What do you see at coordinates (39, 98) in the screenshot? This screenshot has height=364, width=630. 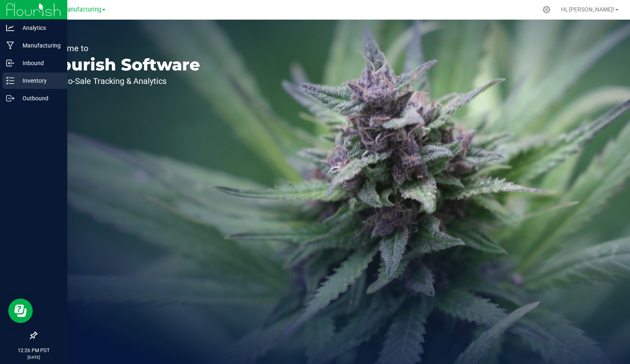 I see `p: Outbound` at bounding box center [39, 98].